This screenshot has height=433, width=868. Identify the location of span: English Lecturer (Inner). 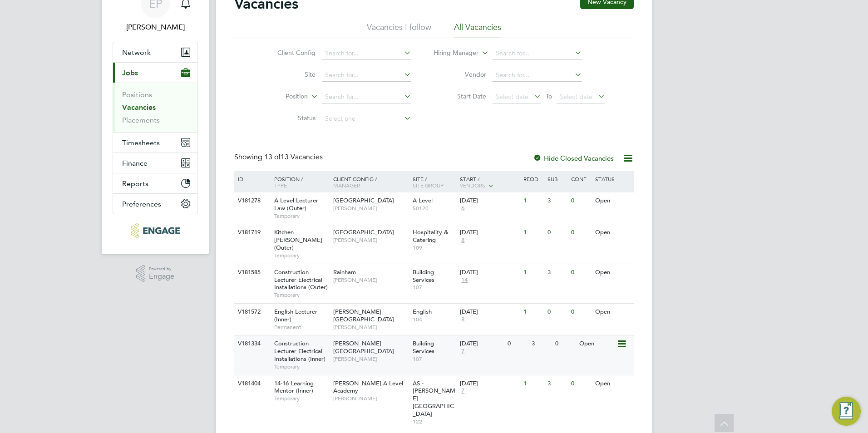
(296, 315).